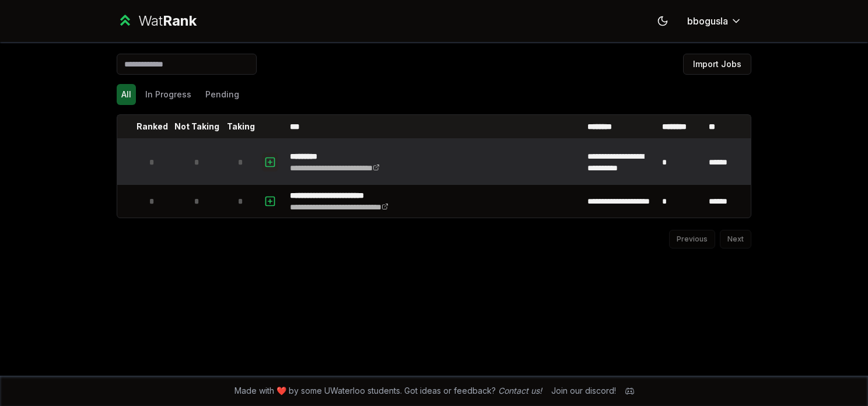 The height and width of the screenshot is (406, 868). Describe the element at coordinates (180, 21) in the screenshot. I see `span: Rank` at that location.